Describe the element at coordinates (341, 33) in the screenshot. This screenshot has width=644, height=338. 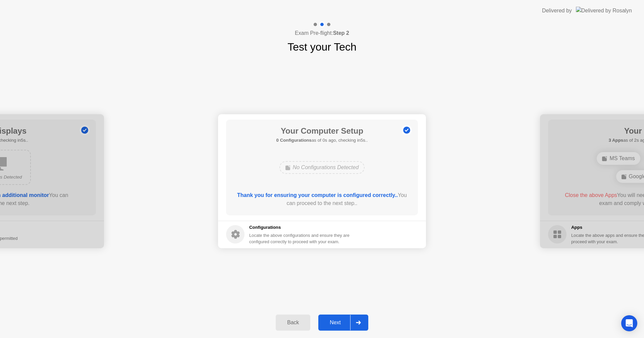
I see `b: Step 2` at that location.